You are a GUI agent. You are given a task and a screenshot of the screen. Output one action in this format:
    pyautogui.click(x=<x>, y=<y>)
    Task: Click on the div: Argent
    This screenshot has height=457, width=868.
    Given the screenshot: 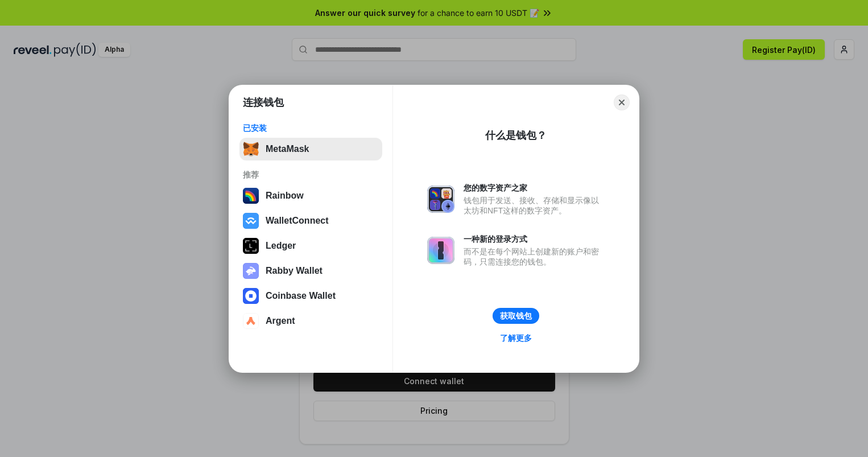 What is the action you would take?
    pyautogui.click(x=281, y=321)
    